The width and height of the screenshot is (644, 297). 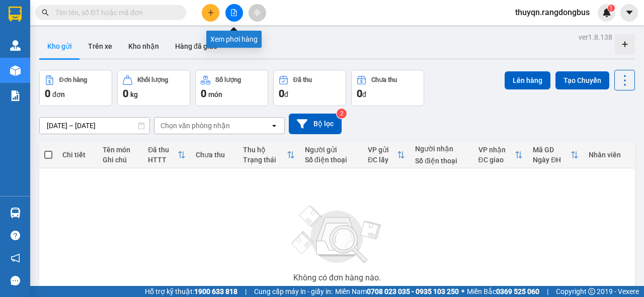 I want to click on div: ĐC giao, so click(x=496, y=160).